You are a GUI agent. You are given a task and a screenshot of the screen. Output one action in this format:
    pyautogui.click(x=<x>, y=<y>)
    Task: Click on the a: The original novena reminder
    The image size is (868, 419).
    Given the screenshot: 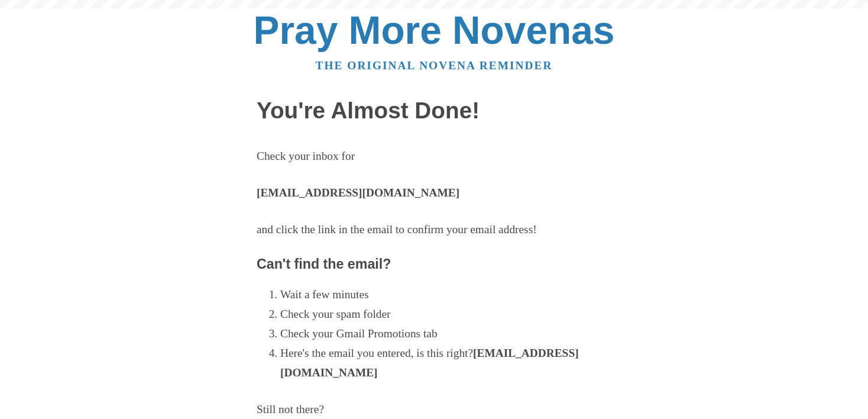 What is the action you would take?
    pyautogui.click(x=434, y=65)
    